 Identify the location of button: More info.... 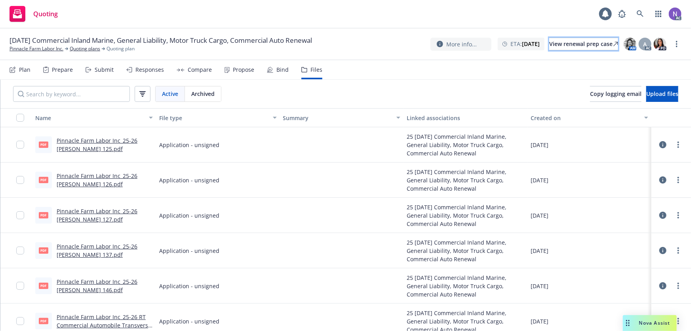
(461, 44).